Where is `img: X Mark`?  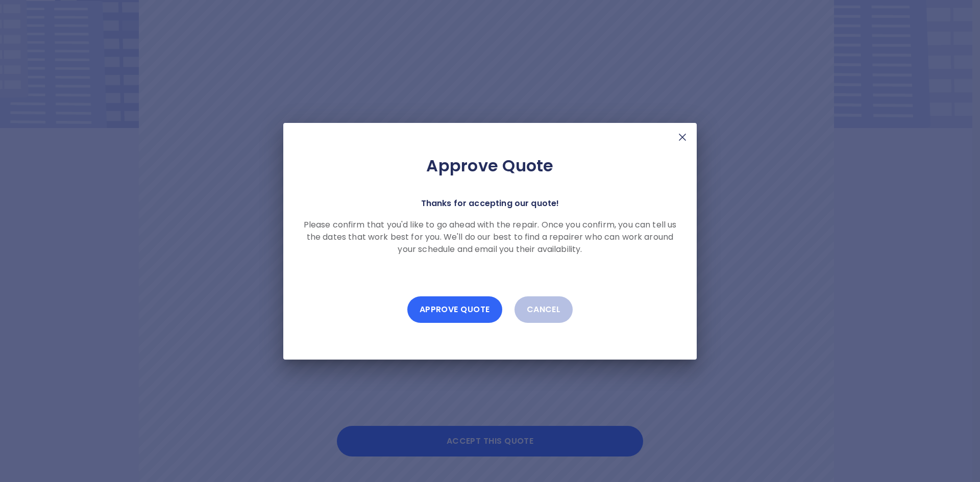
img: X Mark is located at coordinates (683, 137).